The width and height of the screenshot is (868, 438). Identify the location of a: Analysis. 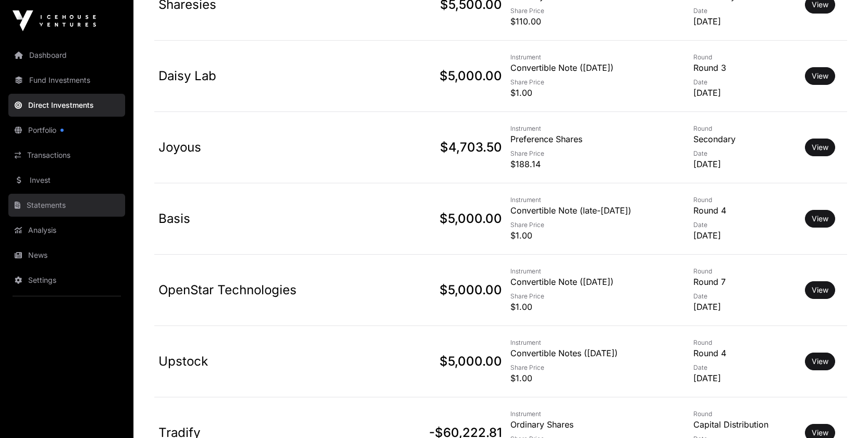
(66, 230).